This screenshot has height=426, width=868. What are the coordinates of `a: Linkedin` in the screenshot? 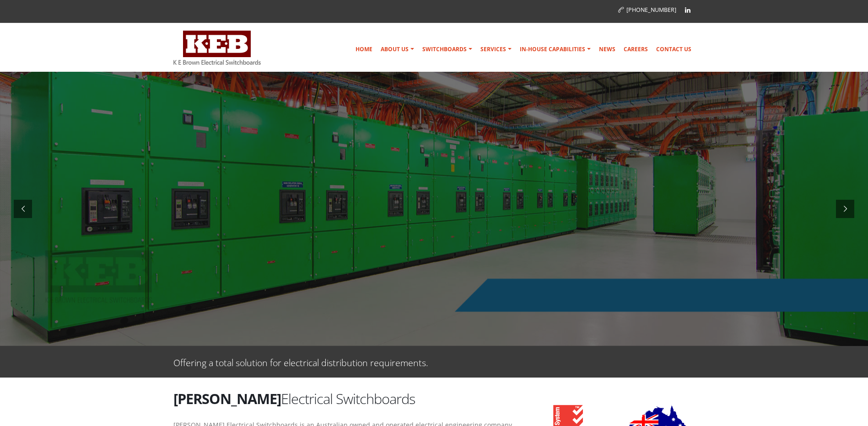 It's located at (688, 10).